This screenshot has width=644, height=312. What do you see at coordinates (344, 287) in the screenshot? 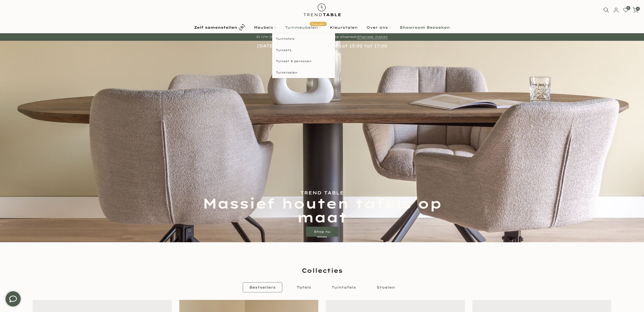
I see `span: Tuintafels` at bounding box center [344, 287].